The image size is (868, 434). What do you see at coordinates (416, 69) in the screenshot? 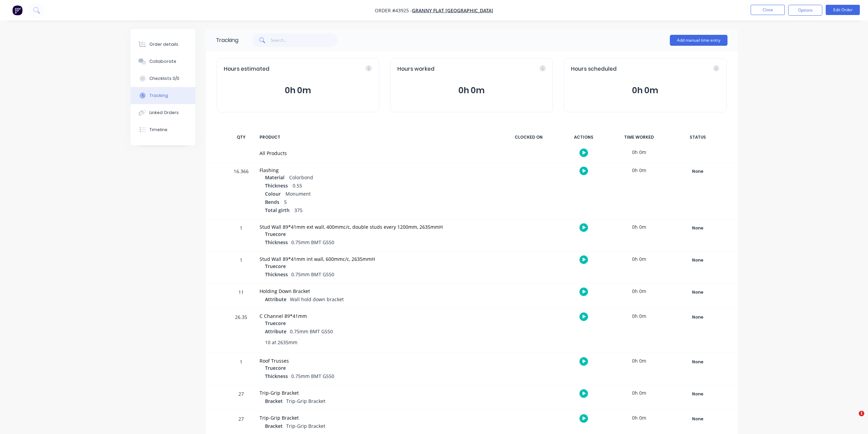
I see `span: Hours worked` at bounding box center [416, 69].